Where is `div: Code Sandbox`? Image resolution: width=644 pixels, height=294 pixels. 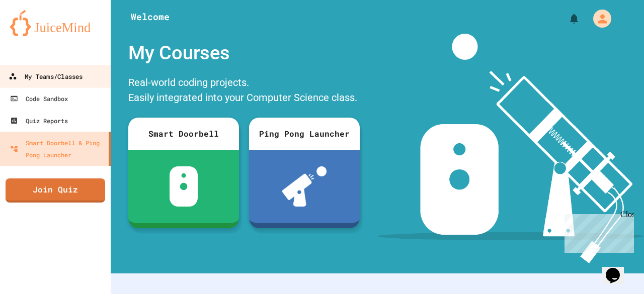 div: Code Sandbox is located at coordinates (39, 99).